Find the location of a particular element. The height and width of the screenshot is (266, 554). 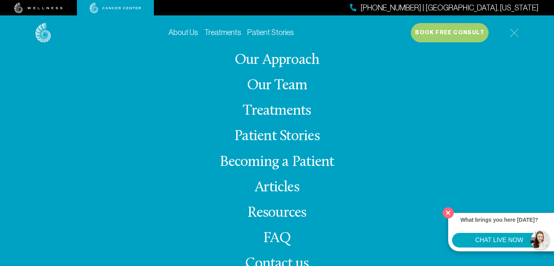

a: FAQ is located at coordinates (277, 238).